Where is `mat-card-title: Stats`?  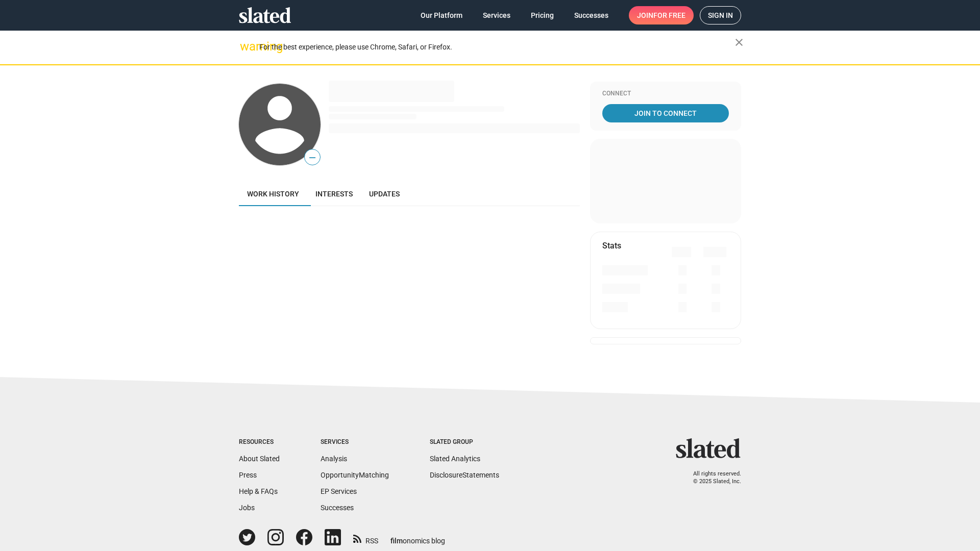 mat-card-title: Stats is located at coordinates (612, 245).